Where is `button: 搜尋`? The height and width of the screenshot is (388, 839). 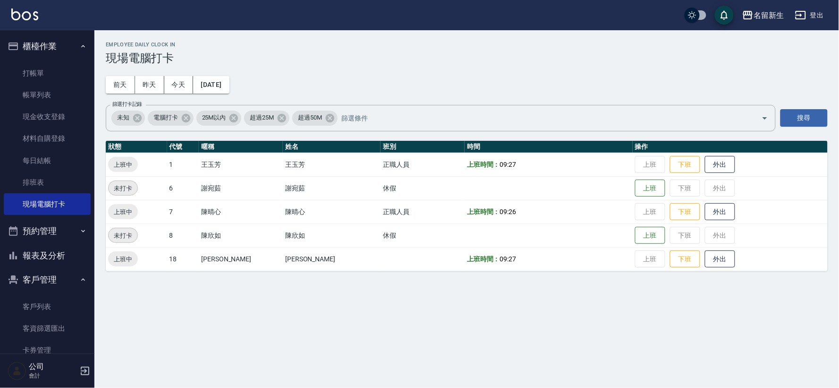
button: 搜尋 is located at coordinates (804, 118).